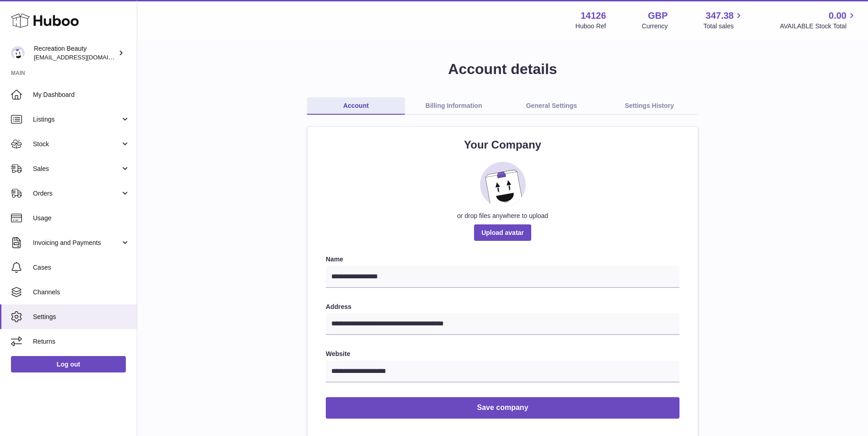 This screenshot has width=868, height=436. What do you see at coordinates (503, 232) in the screenshot?
I see `span: Upload avatar` at bounding box center [503, 232].